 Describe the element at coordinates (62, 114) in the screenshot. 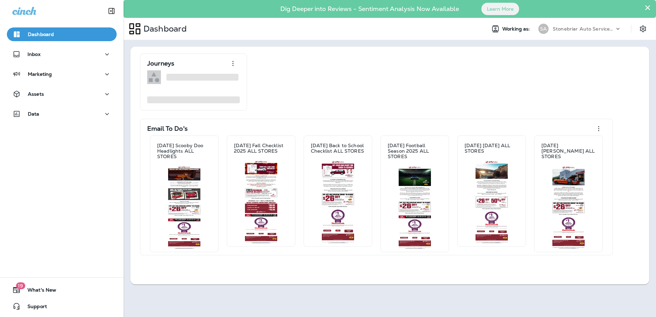

I see `button: Data` at that location.